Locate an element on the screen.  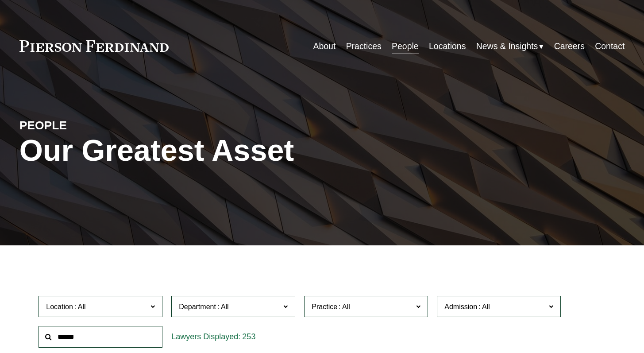
a: Practices is located at coordinates (364, 46).